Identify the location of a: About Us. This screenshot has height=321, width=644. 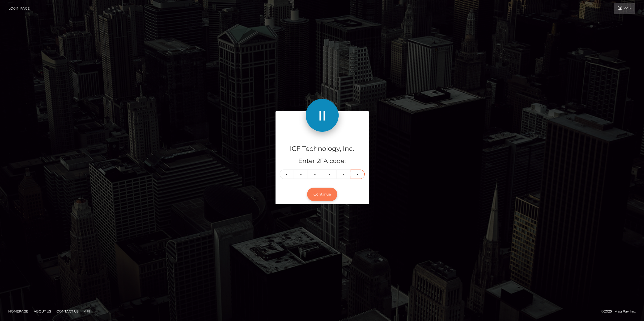
(42, 311).